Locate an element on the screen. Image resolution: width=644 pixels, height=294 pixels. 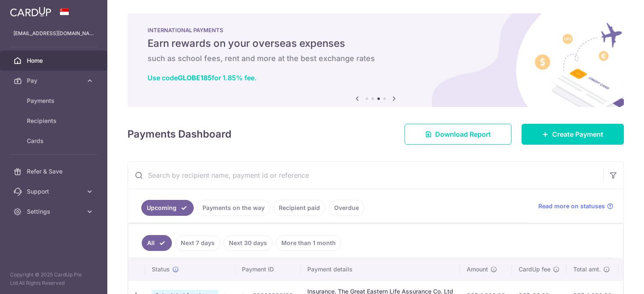
b: GLOBE185 is located at coordinates (195, 78).